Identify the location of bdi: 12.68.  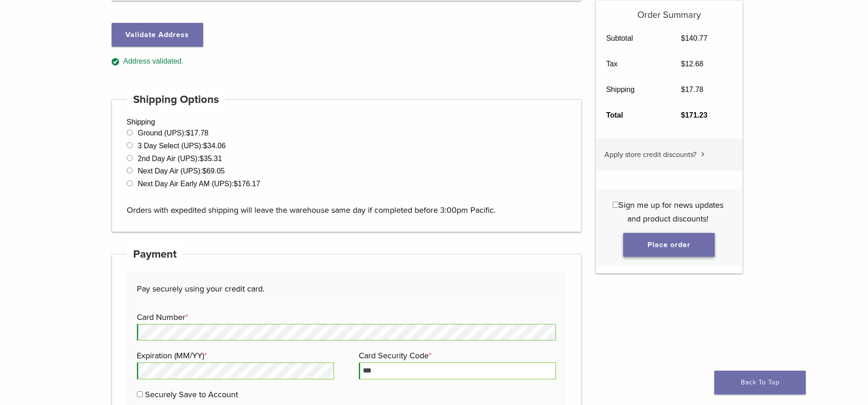
(692, 64).